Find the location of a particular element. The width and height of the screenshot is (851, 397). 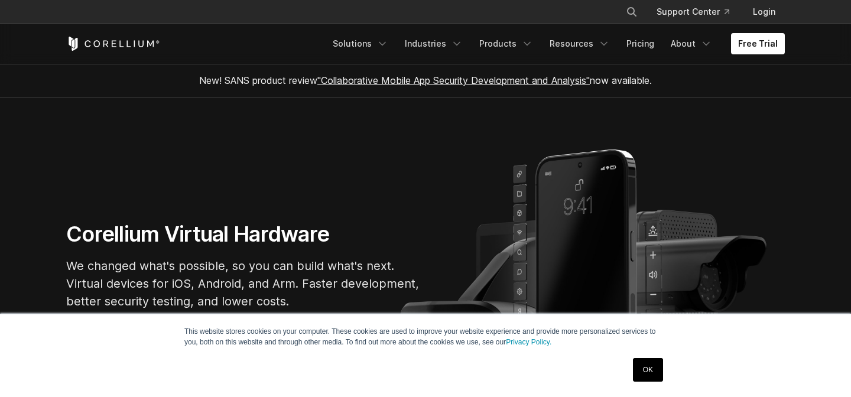

a: Pricing is located at coordinates (640, 44).